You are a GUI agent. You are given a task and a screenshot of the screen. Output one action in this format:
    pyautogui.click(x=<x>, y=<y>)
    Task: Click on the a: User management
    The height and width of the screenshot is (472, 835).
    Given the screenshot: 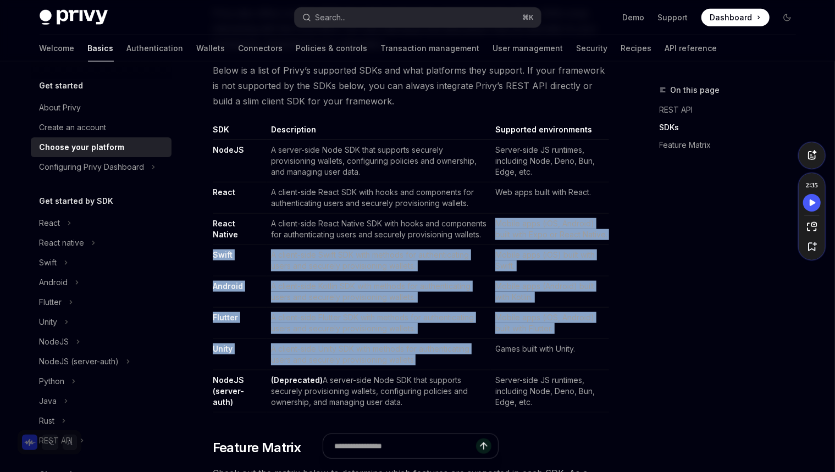 What is the action you would take?
    pyautogui.click(x=528, y=48)
    